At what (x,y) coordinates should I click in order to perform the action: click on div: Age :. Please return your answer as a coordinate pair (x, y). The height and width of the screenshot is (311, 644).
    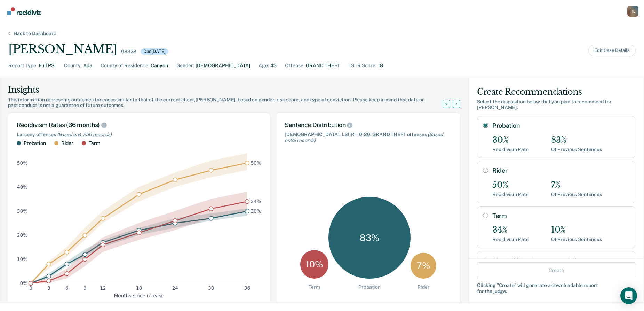
    Looking at the image, I should click on (264, 65).